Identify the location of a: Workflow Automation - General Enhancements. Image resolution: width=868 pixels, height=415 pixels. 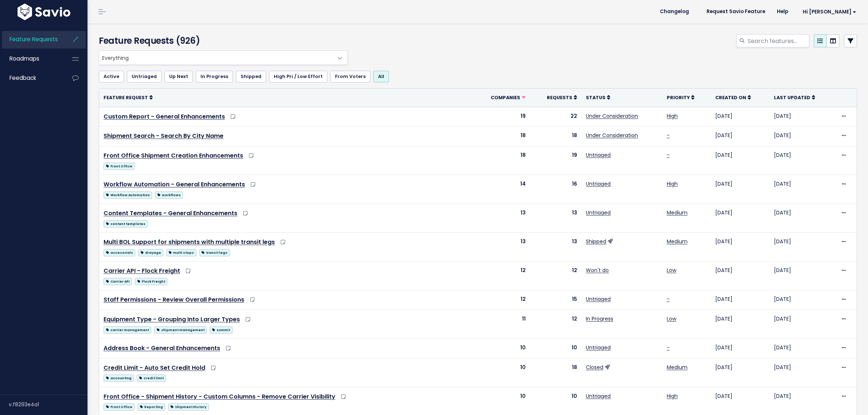
(174, 184).